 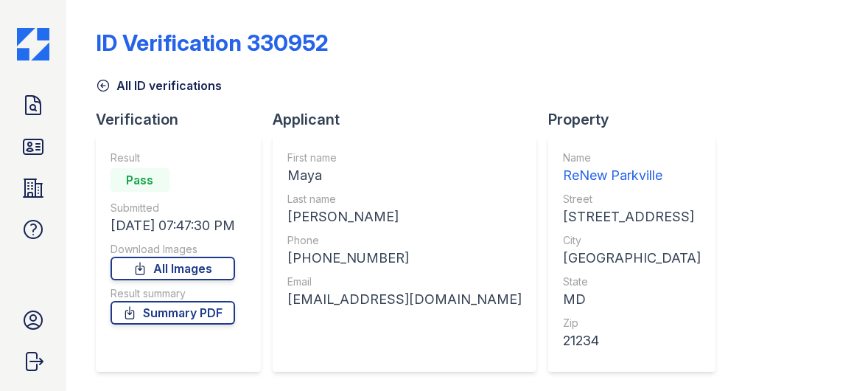 What do you see at coordinates (173, 208) in the screenshot?
I see `div: Submitted` at bounding box center [173, 208].